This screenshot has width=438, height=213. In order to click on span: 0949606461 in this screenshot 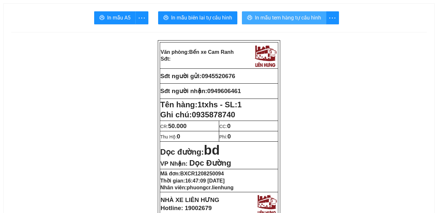, I will do `click(224, 91)`.